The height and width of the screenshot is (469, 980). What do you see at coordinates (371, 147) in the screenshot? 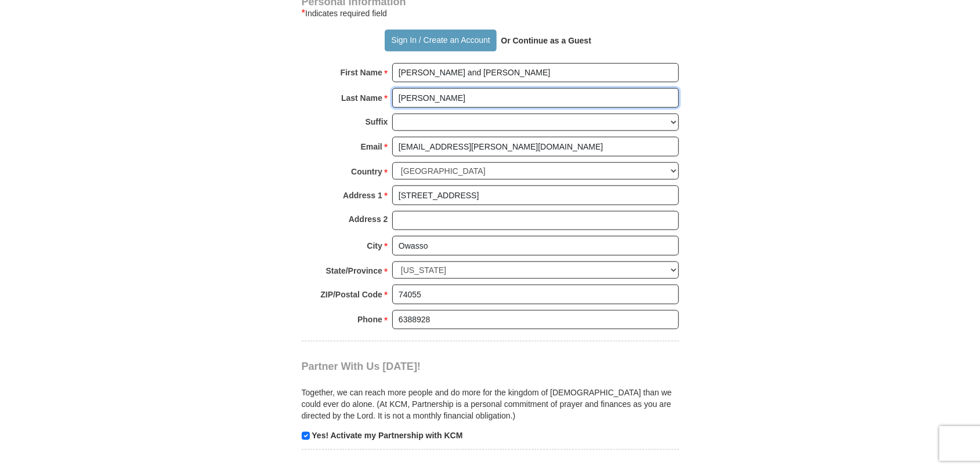
I see `strong: Email` at bounding box center [371, 147].